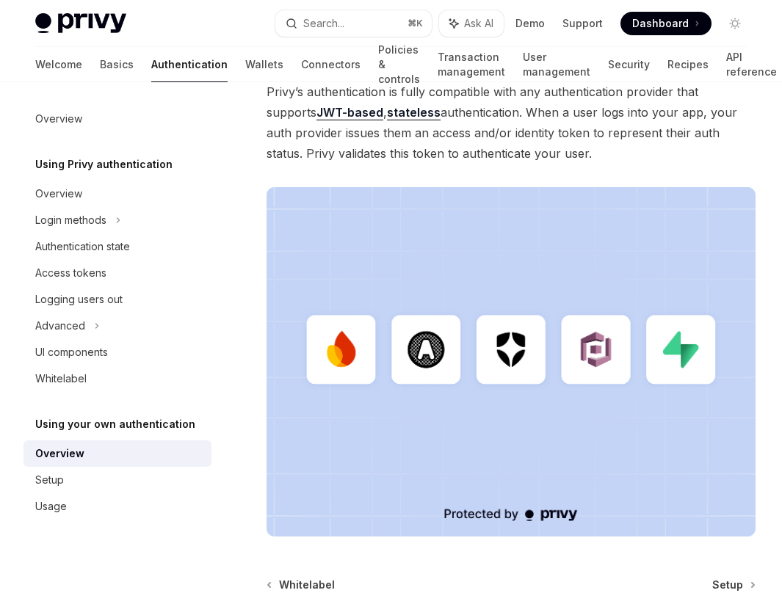 The image size is (782, 604). I want to click on a: Authentication state, so click(117, 247).